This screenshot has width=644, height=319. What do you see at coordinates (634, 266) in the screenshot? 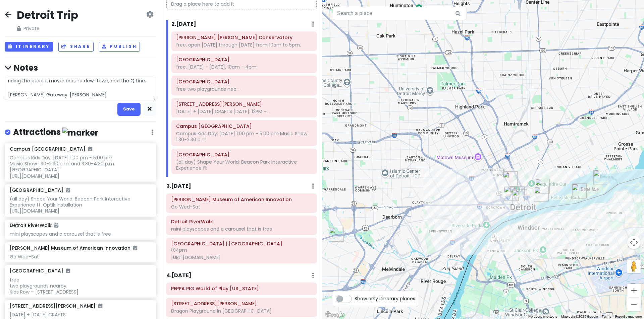
I see `button: Drag Pegman onto the map to open Street View` at bounding box center [634, 266].